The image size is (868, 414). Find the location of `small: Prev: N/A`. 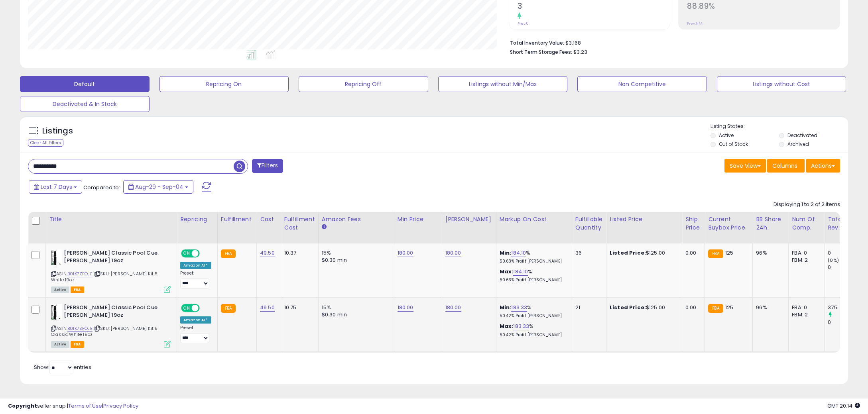

small: Prev: N/A is located at coordinates (694, 23).